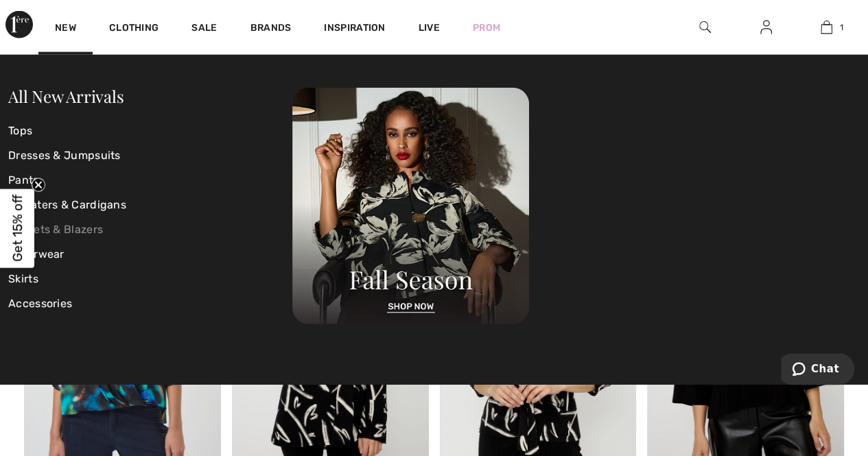 The width and height of the screenshot is (868, 456). Describe the element at coordinates (766, 27) in the screenshot. I see `img: My Info` at that location.